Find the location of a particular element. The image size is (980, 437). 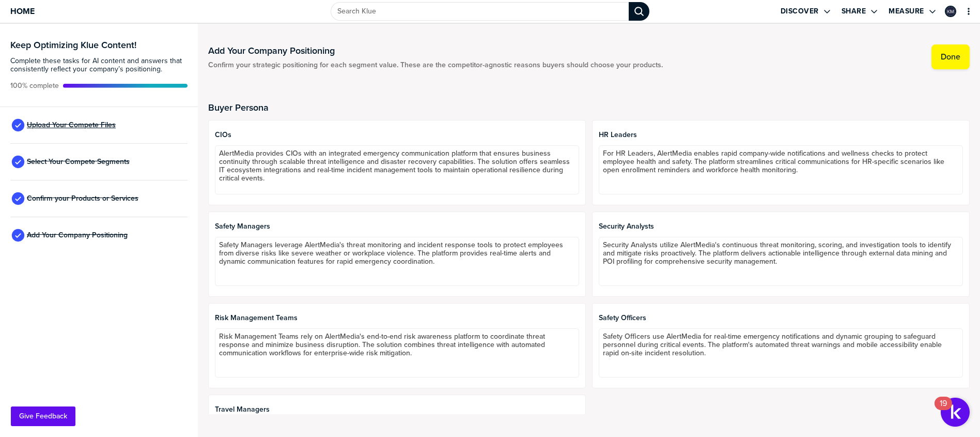

textarea: Risk Management Teams rely on AlertMedia's end-to-end risk awareness platform to coordinate threa... is located at coordinates (397, 353).